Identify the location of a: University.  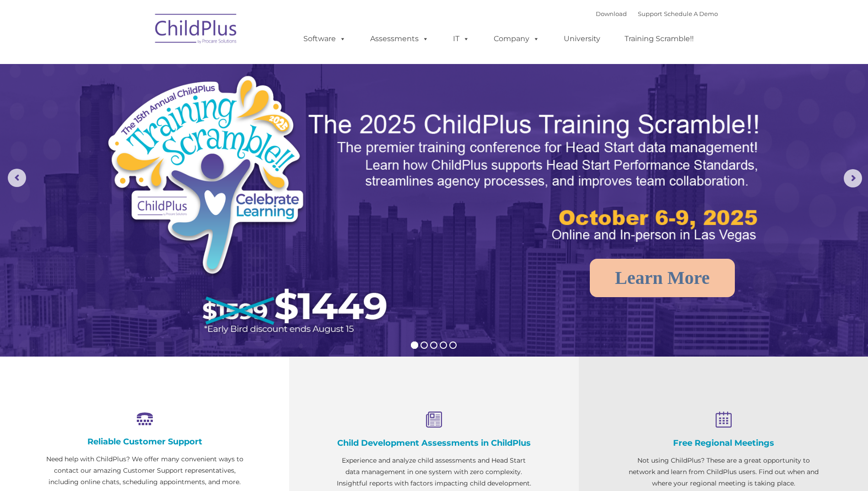
(582, 39).